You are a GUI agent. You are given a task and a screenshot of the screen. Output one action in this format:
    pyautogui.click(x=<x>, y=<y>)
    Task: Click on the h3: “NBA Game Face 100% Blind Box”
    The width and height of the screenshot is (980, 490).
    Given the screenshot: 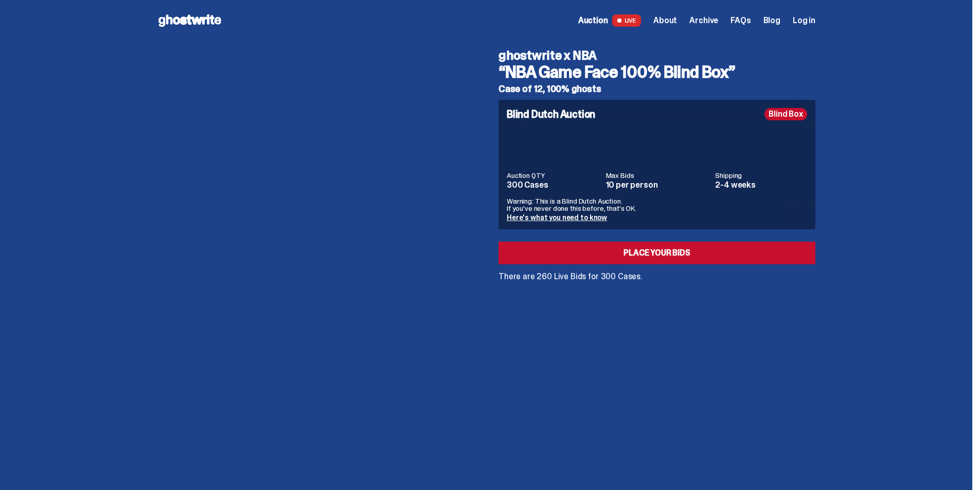 What is the action you would take?
    pyautogui.click(x=657, y=72)
    